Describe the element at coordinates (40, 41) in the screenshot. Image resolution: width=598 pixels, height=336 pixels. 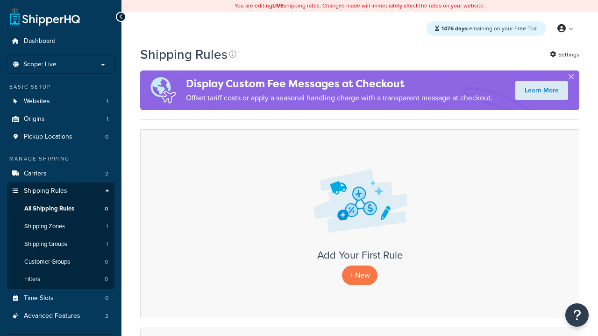
I see `span: Dashboard` at that location.